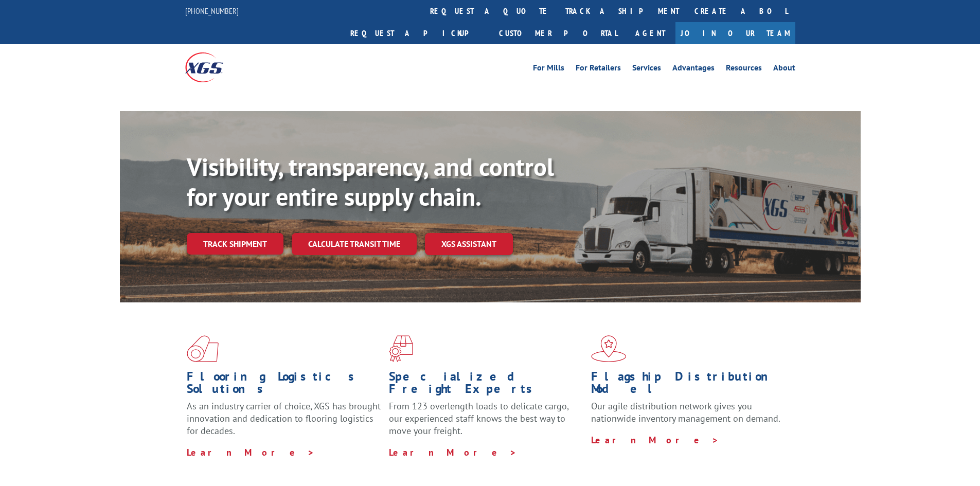  I want to click on a: About, so click(784, 70).